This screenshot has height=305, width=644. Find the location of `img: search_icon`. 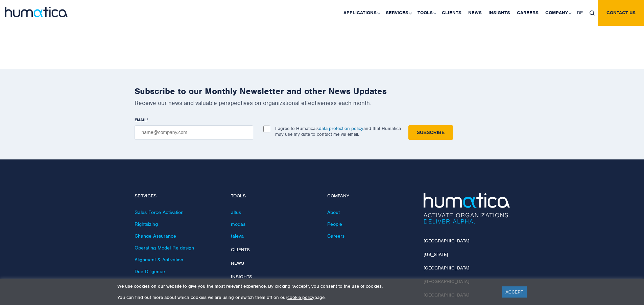

img: search_icon is located at coordinates (592, 13).